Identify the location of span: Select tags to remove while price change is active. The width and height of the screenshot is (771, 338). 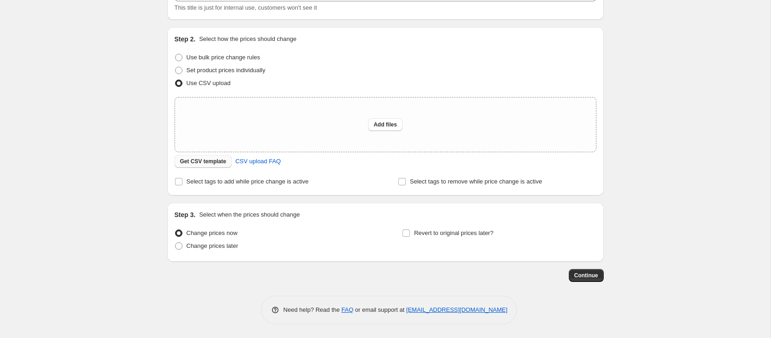
(476, 181).